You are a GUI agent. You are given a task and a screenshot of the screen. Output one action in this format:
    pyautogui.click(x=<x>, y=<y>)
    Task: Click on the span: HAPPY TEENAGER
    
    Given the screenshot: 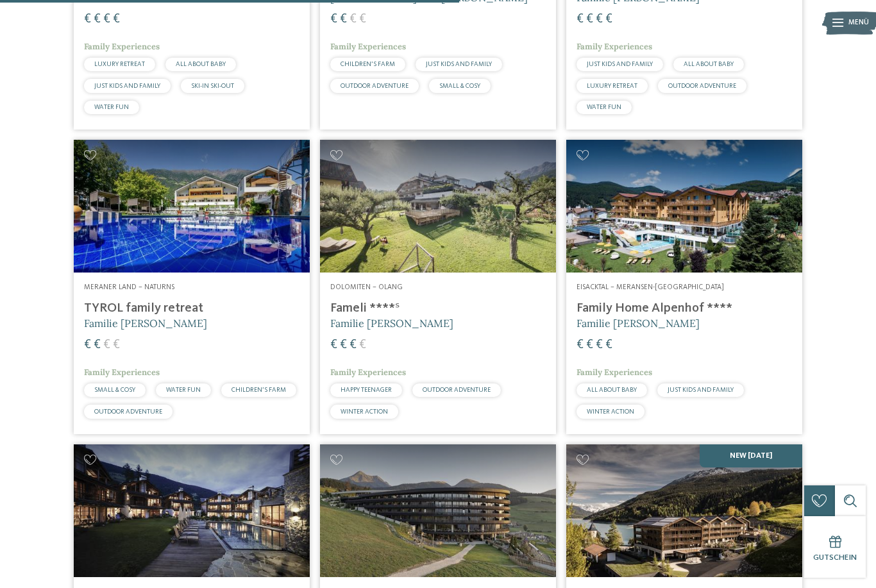 What is the action you would take?
    pyautogui.click(x=366, y=390)
    